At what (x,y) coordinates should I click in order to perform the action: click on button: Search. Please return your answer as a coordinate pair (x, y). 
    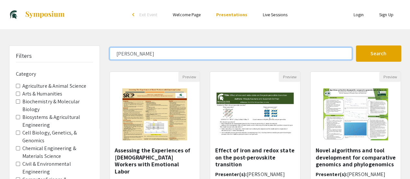
    Looking at the image, I should click on (379, 54).